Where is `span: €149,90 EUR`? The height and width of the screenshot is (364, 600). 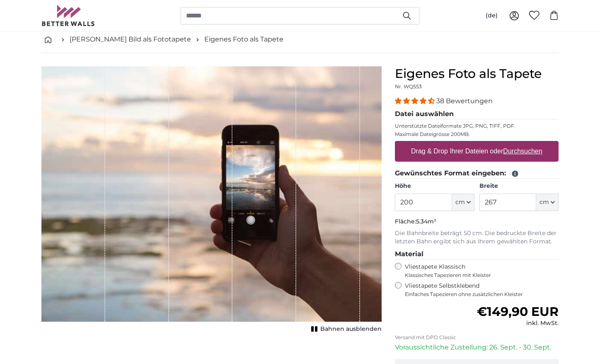
span: €149,90 EUR is located at coordinates (518, 311).